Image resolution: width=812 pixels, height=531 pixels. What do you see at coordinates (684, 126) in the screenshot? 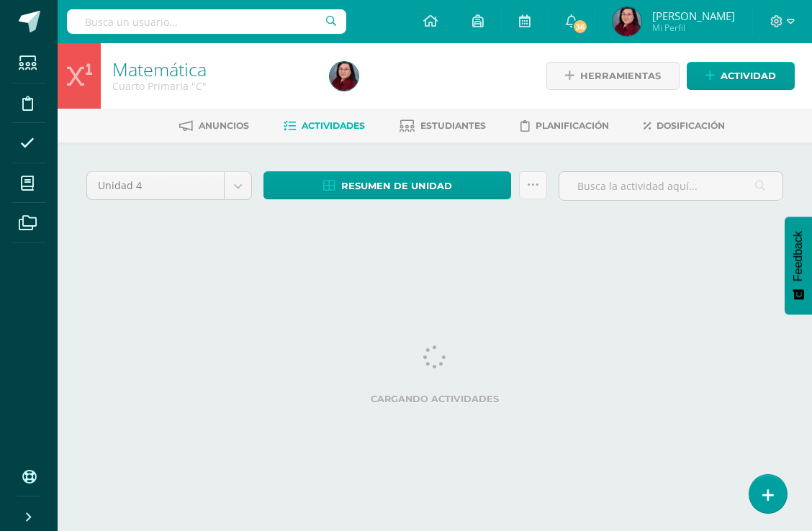
I see `a: Dosificación` at bounding box center [684, 126].